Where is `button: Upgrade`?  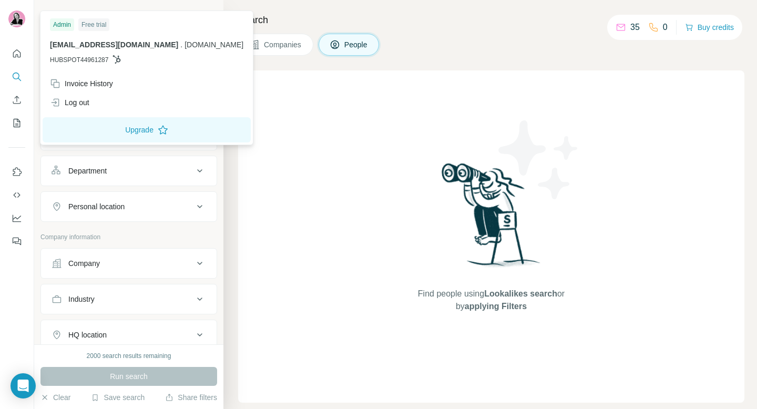
button: Upgrade is located at coordinates (147, 130).